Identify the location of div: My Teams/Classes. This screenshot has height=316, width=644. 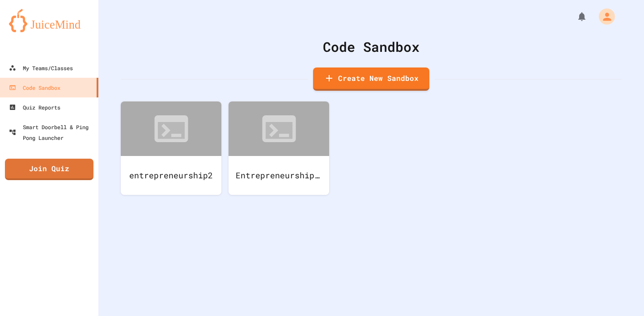
(41, 68).